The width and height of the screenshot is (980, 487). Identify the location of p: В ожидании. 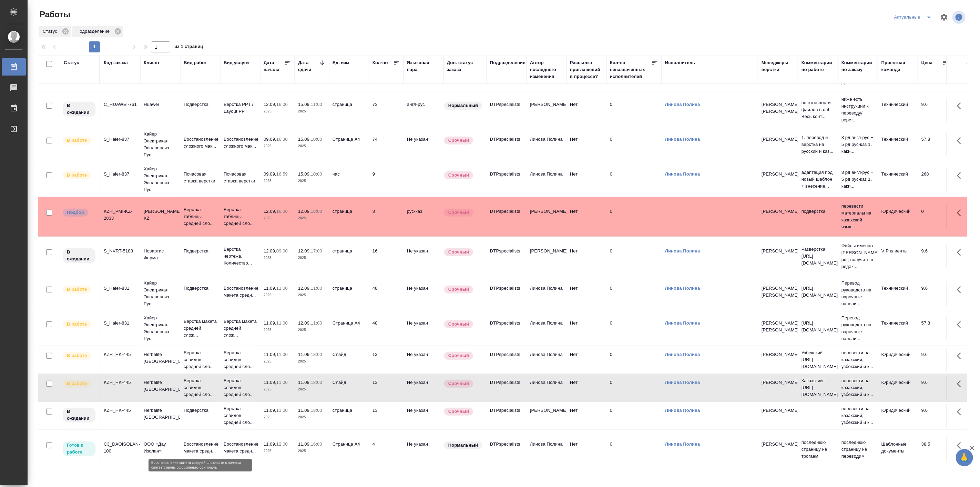
(79, 109).